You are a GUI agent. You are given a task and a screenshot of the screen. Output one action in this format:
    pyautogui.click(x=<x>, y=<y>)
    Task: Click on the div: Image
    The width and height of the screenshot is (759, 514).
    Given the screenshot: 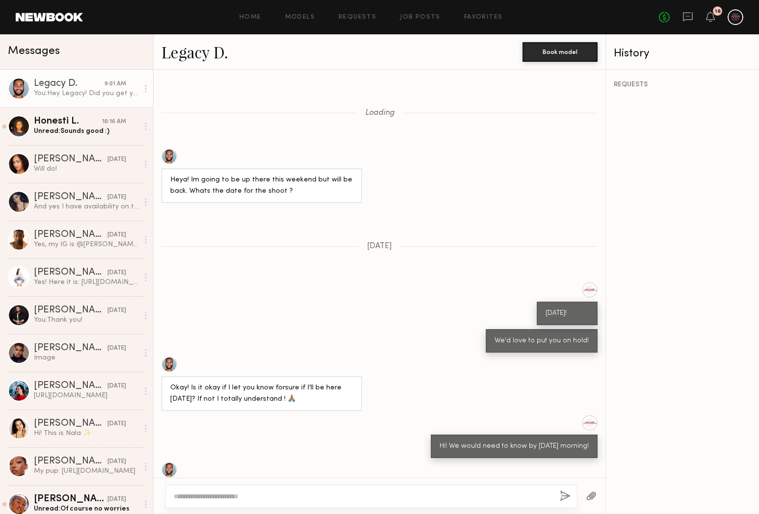 What is the action you would take?
    pyautogui.click(x=86, y=358)
    